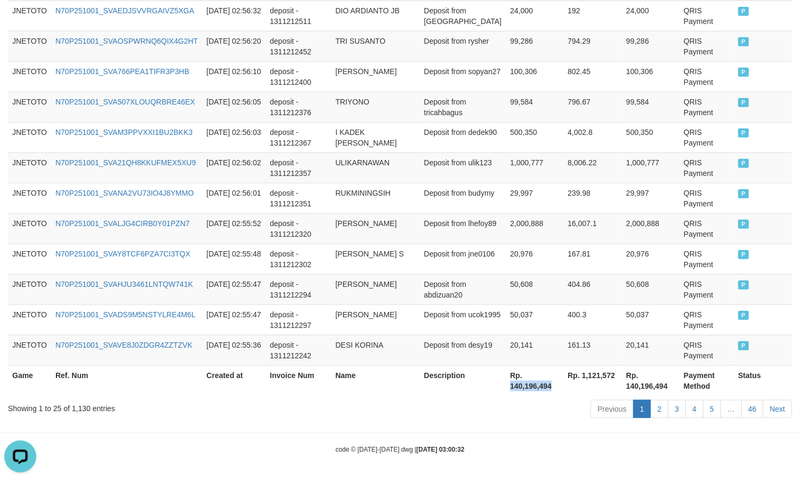 This screenshot has width=800, height=481. I want to click on th: Payment Method, so click(707, 380).